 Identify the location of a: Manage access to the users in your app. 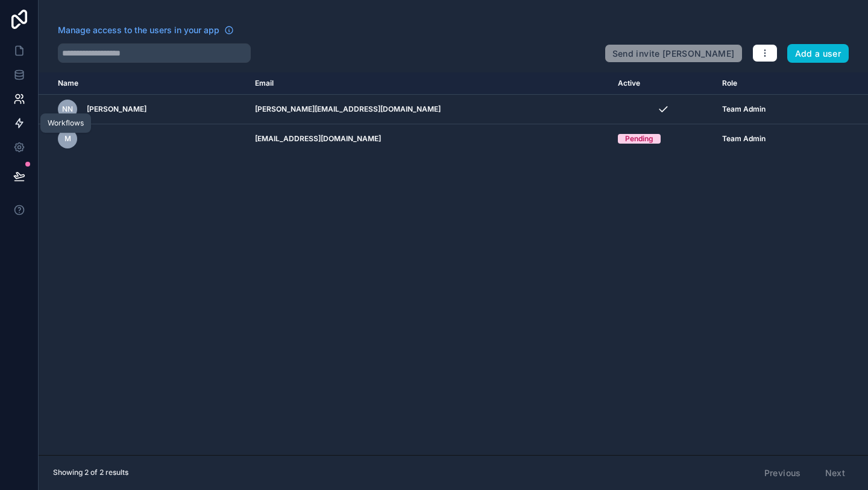
(146, 30).